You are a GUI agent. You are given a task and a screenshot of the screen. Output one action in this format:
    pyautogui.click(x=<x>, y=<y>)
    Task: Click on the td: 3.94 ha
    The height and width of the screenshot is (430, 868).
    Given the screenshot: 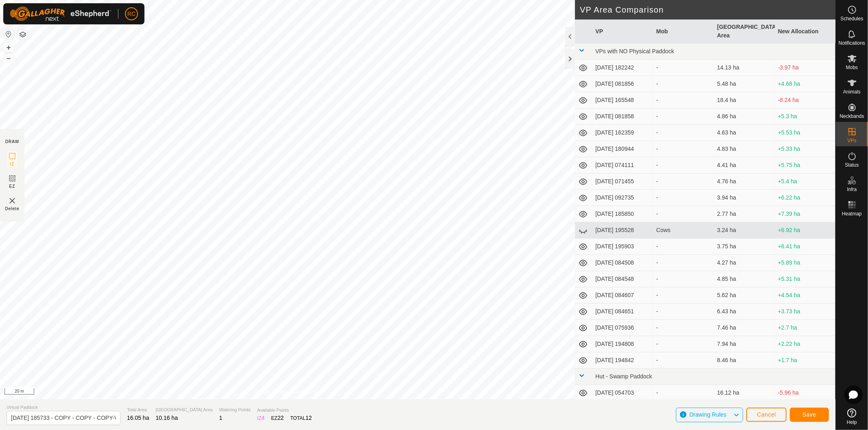 What is the action you would take?
    pyautogui.click(x=743, y=198)
    